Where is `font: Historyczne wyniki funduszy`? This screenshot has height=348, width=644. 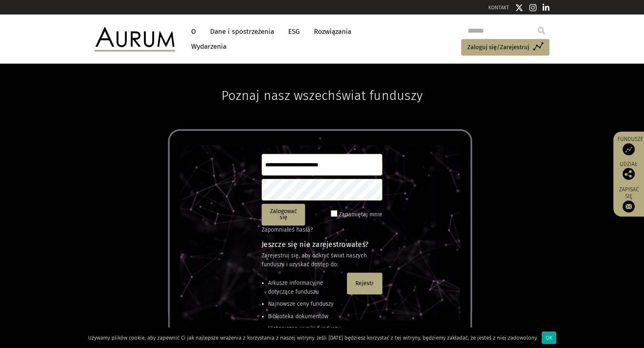 font: Historyczne wyniki funduszy is located at coordinates (304, 328).